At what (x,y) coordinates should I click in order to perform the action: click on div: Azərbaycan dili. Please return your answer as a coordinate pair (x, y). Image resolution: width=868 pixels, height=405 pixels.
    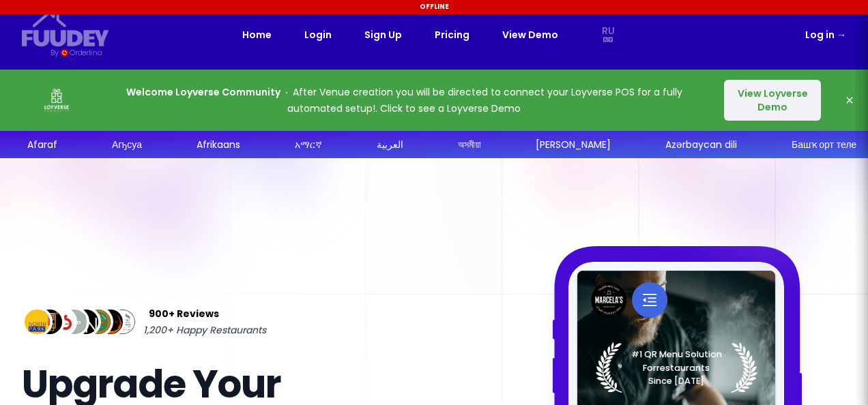
    Looking at the image, I should click on (701, 144).